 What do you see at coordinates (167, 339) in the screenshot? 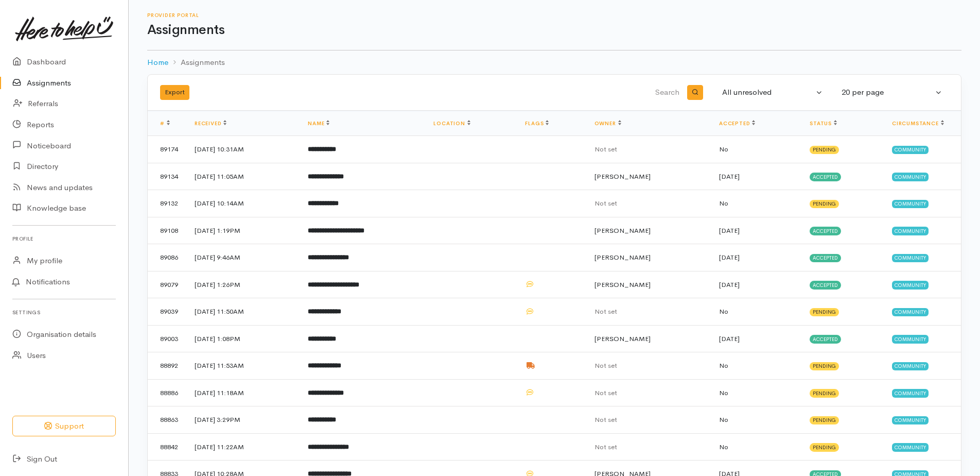
I see `td: 89003` at bounding box center [167, 339].